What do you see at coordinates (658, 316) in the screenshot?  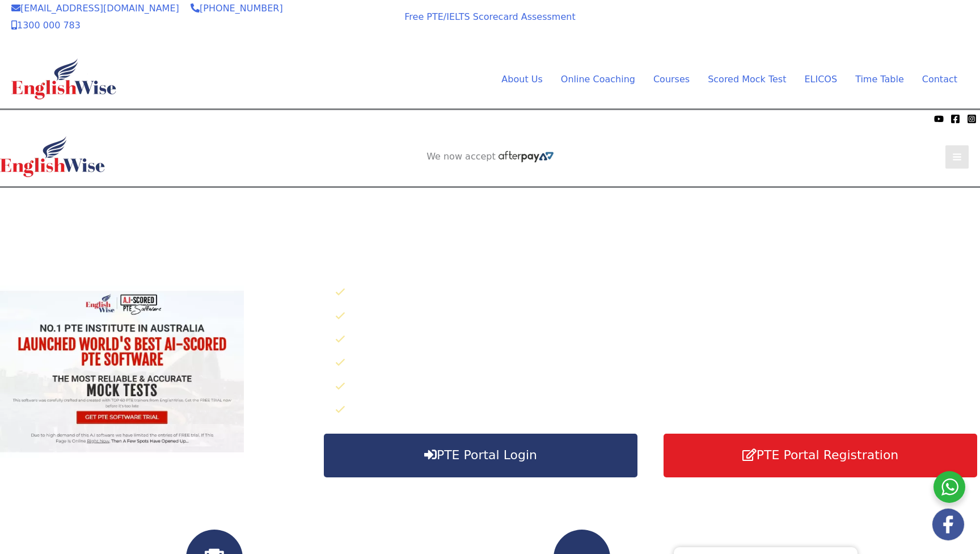 I see `li: 250 Speaking Practice Questions` at bounding box center [658, 316].